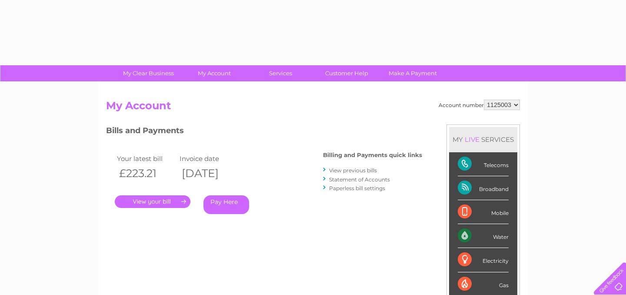 The height and width of the screenshot is (295, 626). Describe the element at coordinates (483, 188) in the screenshot. I see `div: Broadband` at that location.